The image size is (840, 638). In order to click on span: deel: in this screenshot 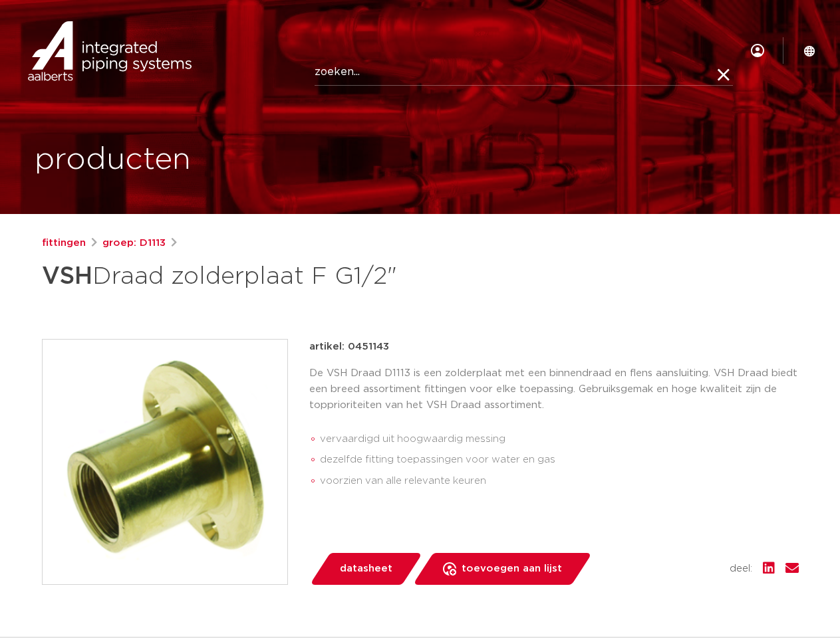, I will do `click(741, 569)`.